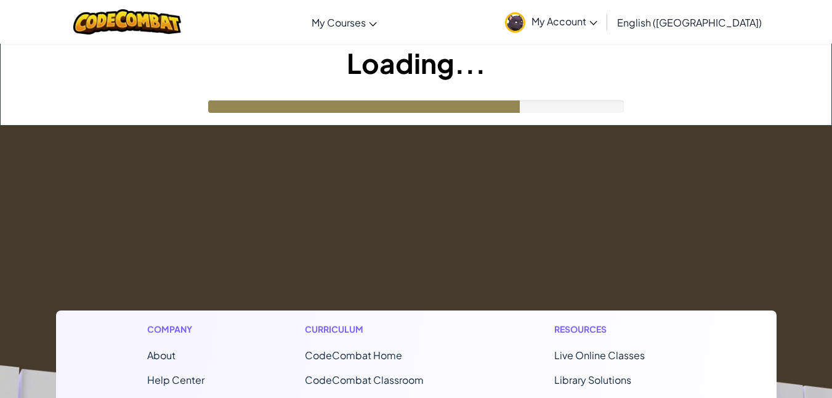 This screenshot has width=832, height=398. I want to click on h1: Curriculum, so click(379, 329).